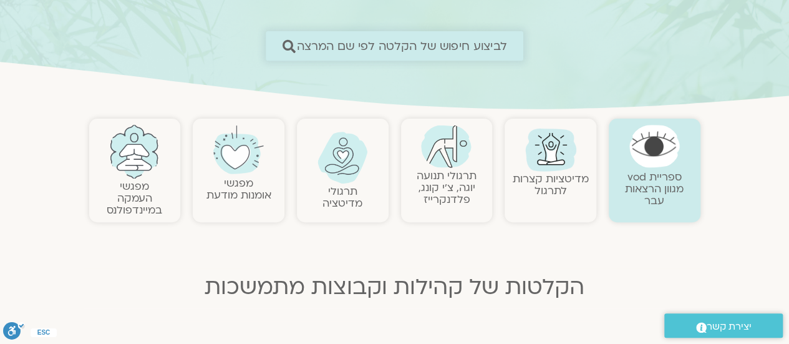 Image resolution: width=789 pixels, height=344 pixels. I want to click on a: ספריית vodמגוון הרצאות עבר, so click(654, 188).